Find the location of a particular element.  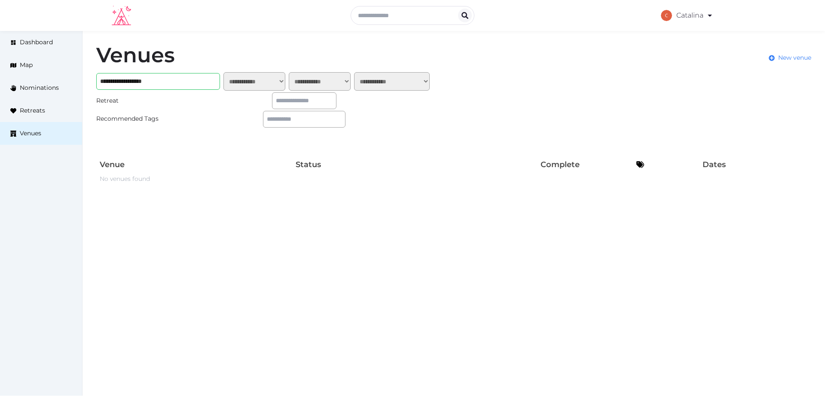

span: Nominations is located at coordinates (39, 88).